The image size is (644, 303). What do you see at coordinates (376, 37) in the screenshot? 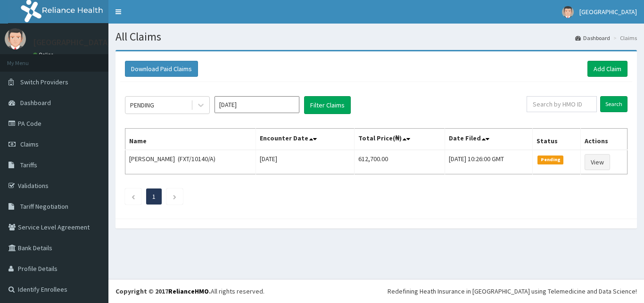
I see `h1: All Claims` at bounding box center [376, 37].